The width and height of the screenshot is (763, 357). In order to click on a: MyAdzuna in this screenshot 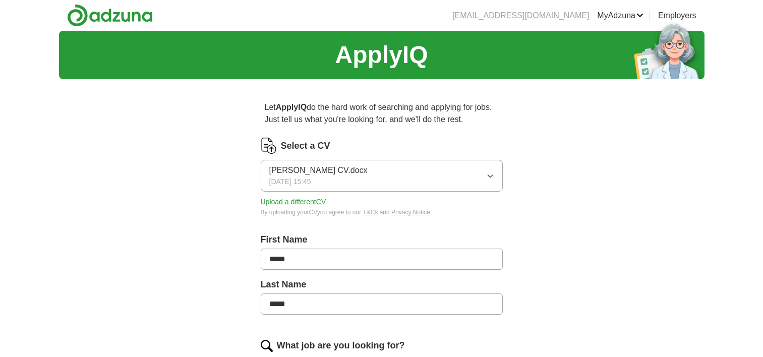, I will do `click(620, 16)`.